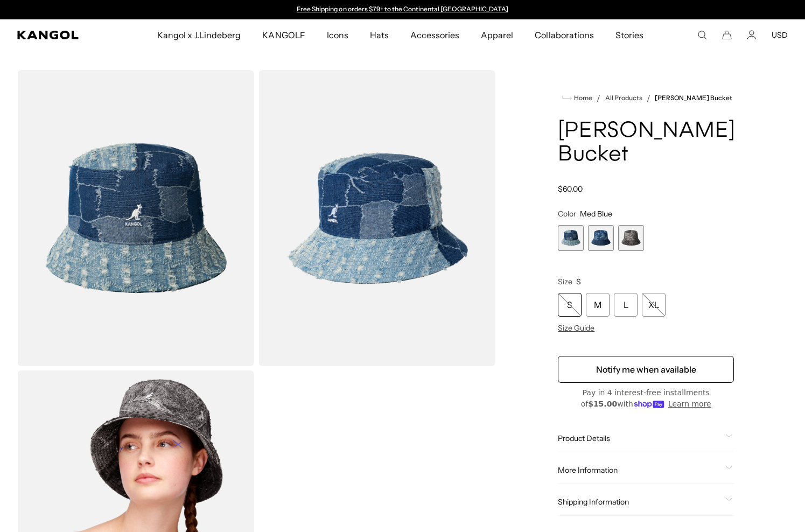 This screenshot has height=532, width=805. I want to click on a: Account, so click(752, 35).